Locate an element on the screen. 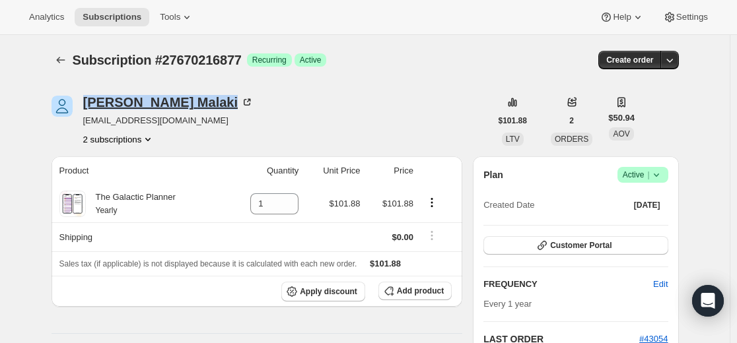 This screenshot has width=737, height=343. span: 2 is located at coordinates (571, 121).